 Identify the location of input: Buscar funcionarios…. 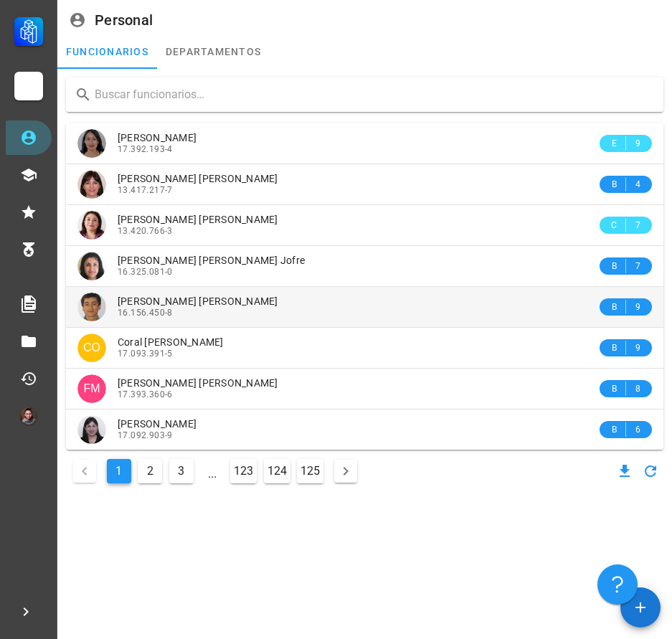
(373, 95).